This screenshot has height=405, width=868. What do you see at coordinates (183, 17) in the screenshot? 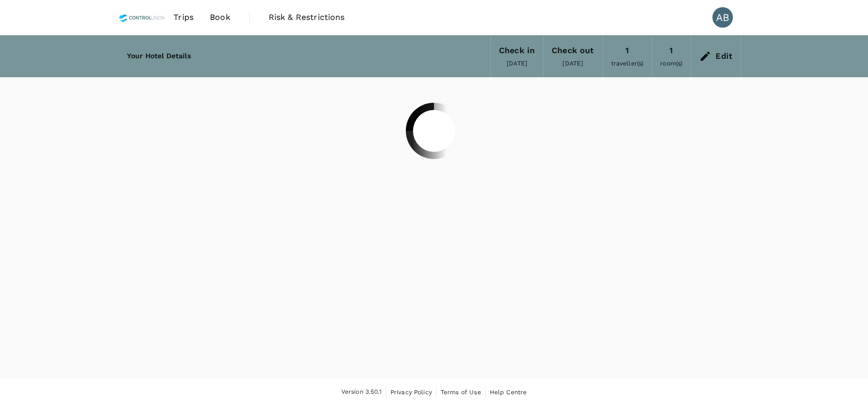
I see `span: Trips` at bounding box center [183, 17].